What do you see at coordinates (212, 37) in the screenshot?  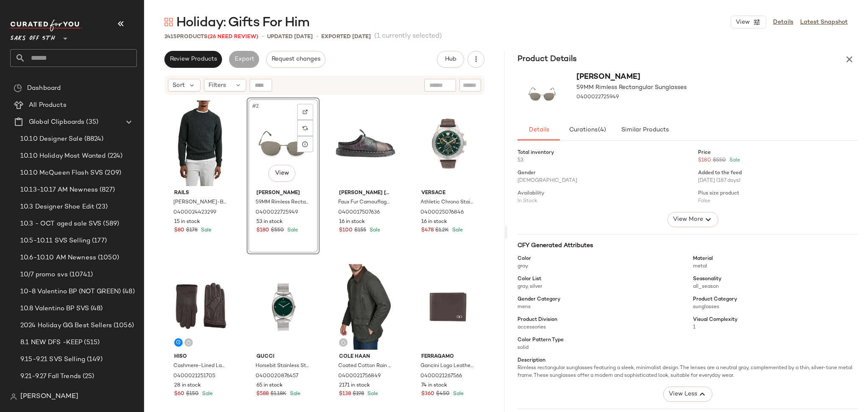 I see `div: Products` at bounding box center [212, 37].